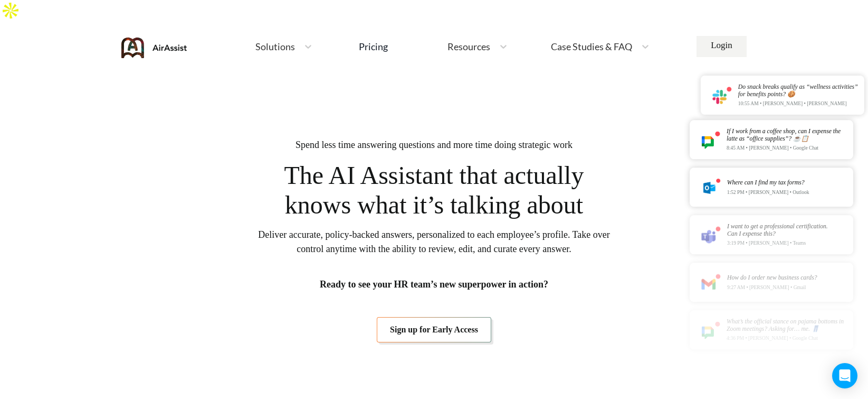 The width and height of the screenshot is (868, 399). Describe the element at coordinates (592, 46) in the screenshot. I see `span: Case Studies & FAQ` at that location.